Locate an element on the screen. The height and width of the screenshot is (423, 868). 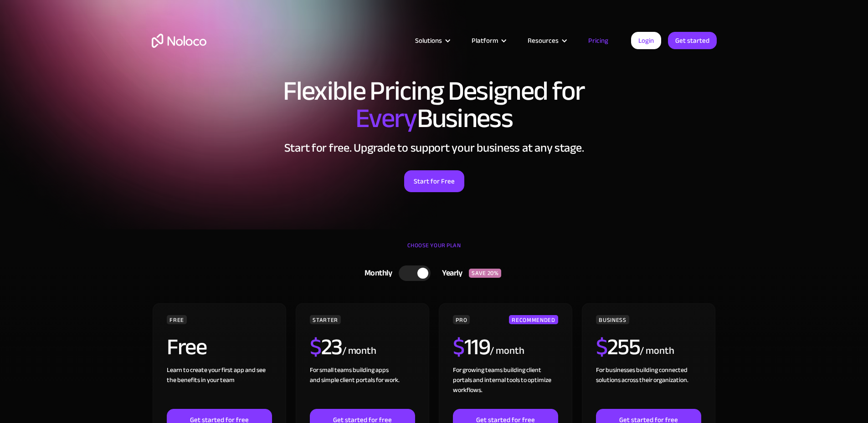
div: For growing teams building client portals and internal tools to optimize workflows. is located at coordinates (505, 387).